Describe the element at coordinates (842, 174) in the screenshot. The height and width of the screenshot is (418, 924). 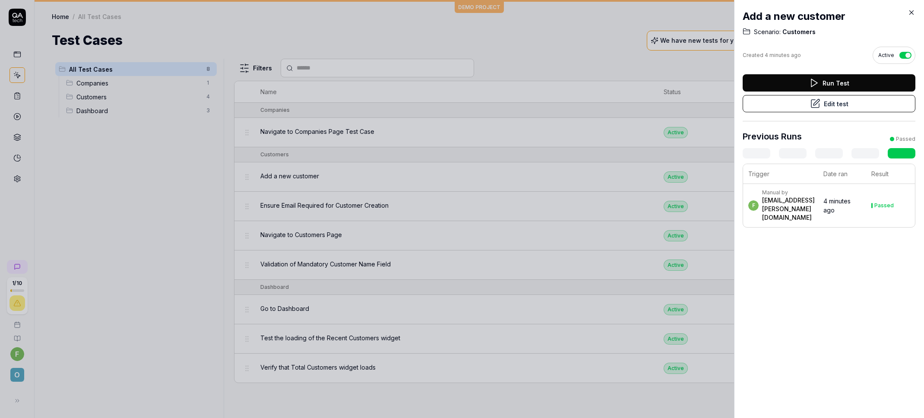
I see `th: Date ran` at that location.